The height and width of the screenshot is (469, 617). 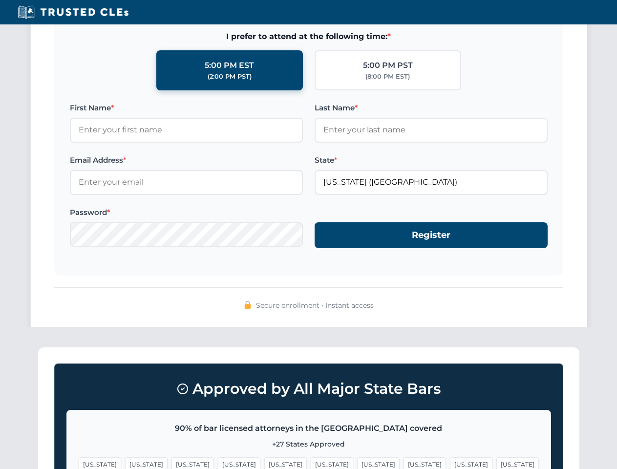 What do you see at coordinates (309, 37) in the screenshot?
I see `span: I prefer to attend at the following time:` at bounding box center [309, 37].